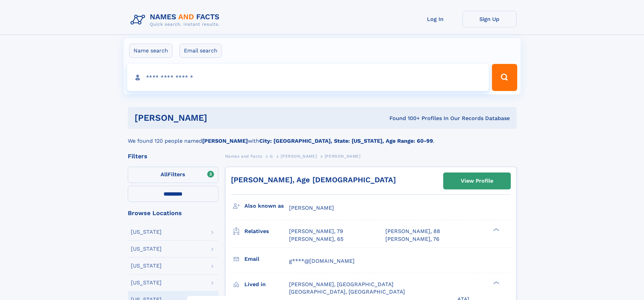 This screenshot has width=644, height=300. I want to click on a: G, so click(272, 156).